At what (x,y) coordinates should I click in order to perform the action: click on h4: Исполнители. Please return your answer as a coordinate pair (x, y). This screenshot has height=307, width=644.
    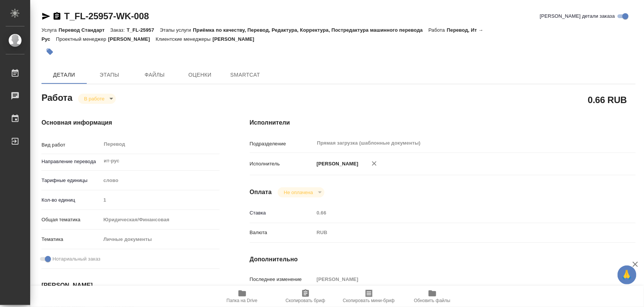
    Looking at the image, I should click on (443, 123).